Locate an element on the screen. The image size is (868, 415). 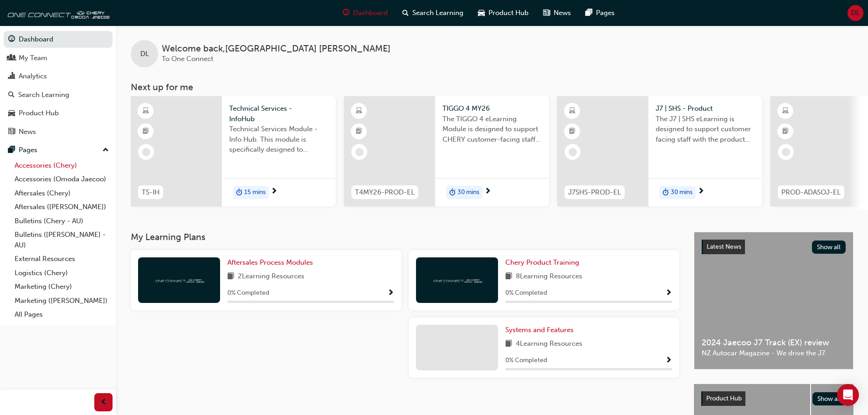
div: Product Hub is located at coordinates (39, 113).